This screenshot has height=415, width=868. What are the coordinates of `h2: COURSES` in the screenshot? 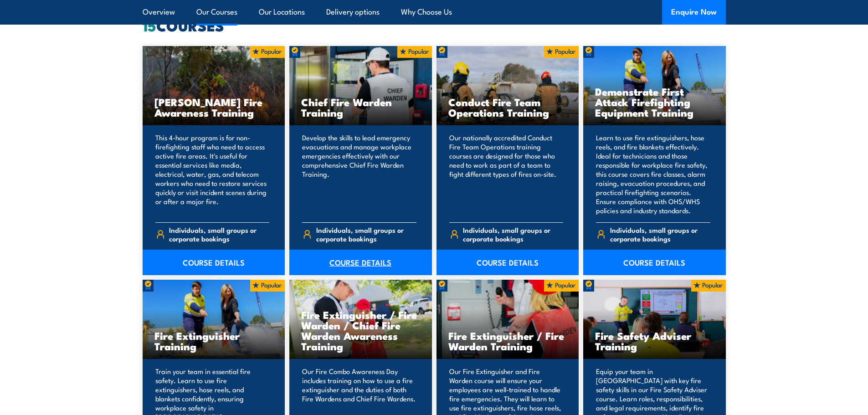 It's located at (434, 25).